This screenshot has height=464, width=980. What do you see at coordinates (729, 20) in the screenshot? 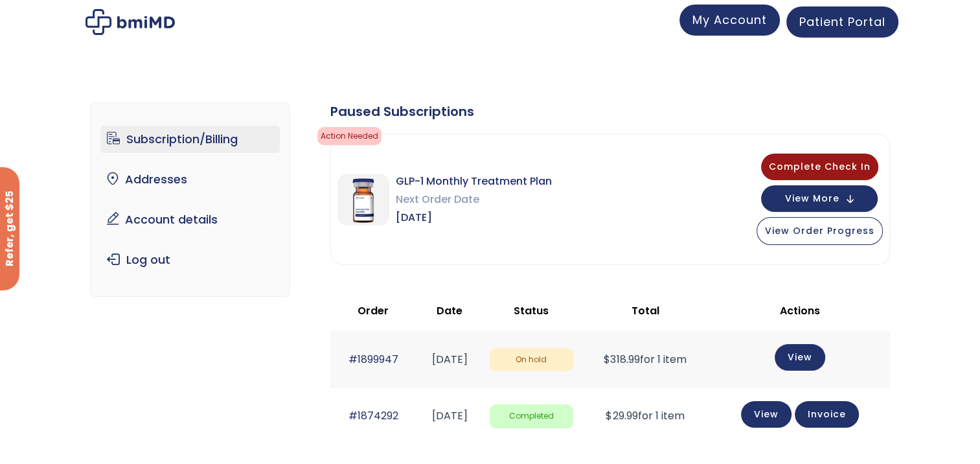
I see `a: My Account` at bounding box center [729, 20].